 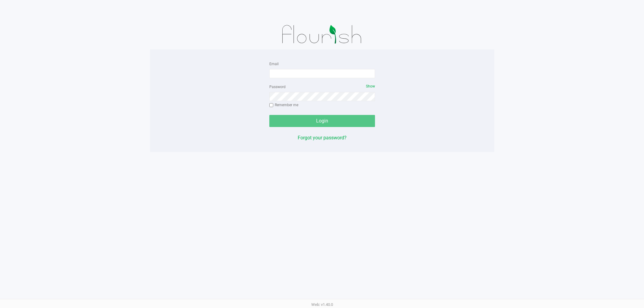 What do you see at coordinates (284, 105) in the screenshot?
I see `label: Remember me` at bounding box center [284, 105].